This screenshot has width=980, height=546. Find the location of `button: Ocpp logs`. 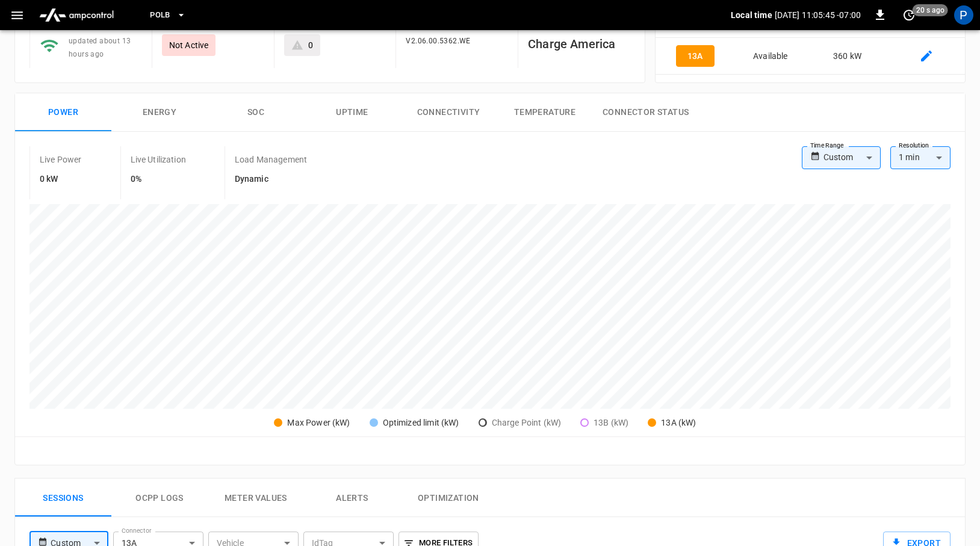

button: Ocpp logs is located at coordinates (159, 498).